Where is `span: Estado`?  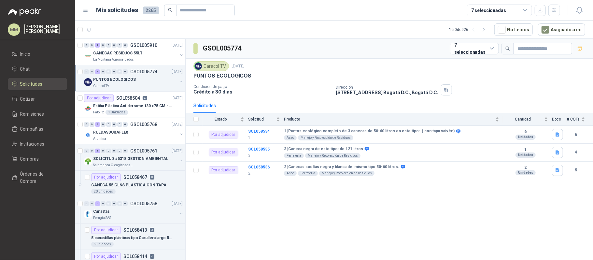
span: Estado is located at coordinates (221, 119).